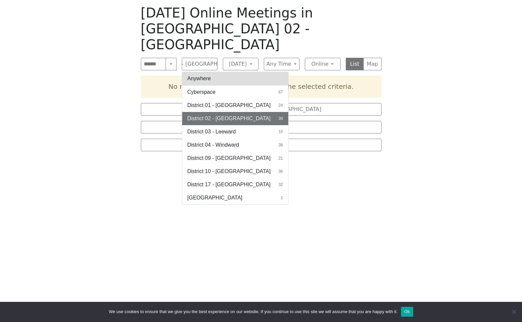 This screenshot has height=322, width=522. I want to click on button: Cyberspace67 results, so click(235, 92).